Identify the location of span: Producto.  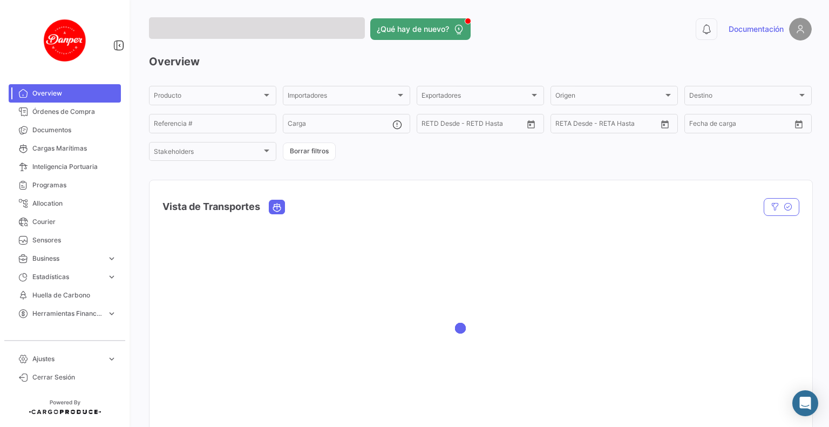
(208, 97).